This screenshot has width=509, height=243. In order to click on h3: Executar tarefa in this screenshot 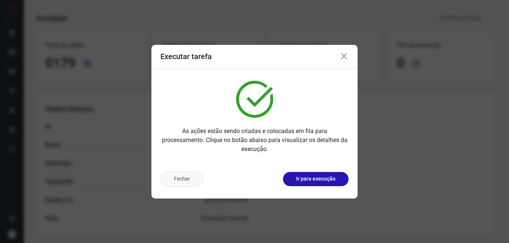, I will do `click(186, 57)`.